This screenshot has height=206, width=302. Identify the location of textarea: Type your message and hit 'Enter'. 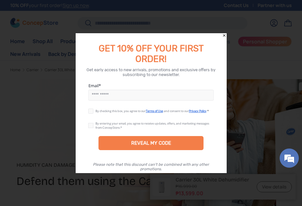
(62, 149).